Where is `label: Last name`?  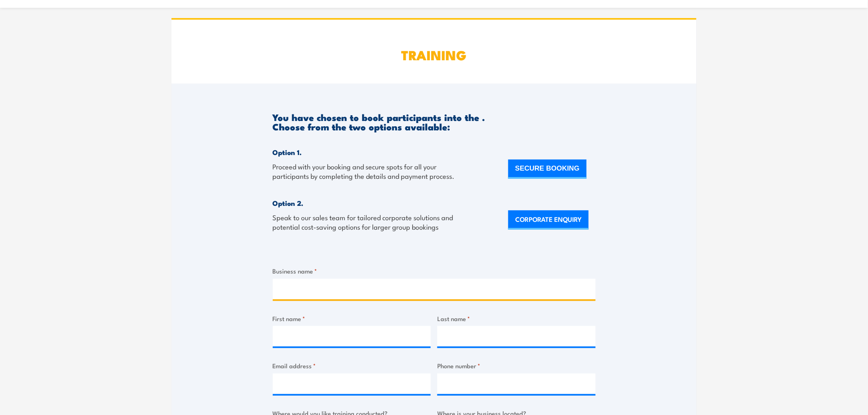
label: Last name is located at coordinates (516, 318).